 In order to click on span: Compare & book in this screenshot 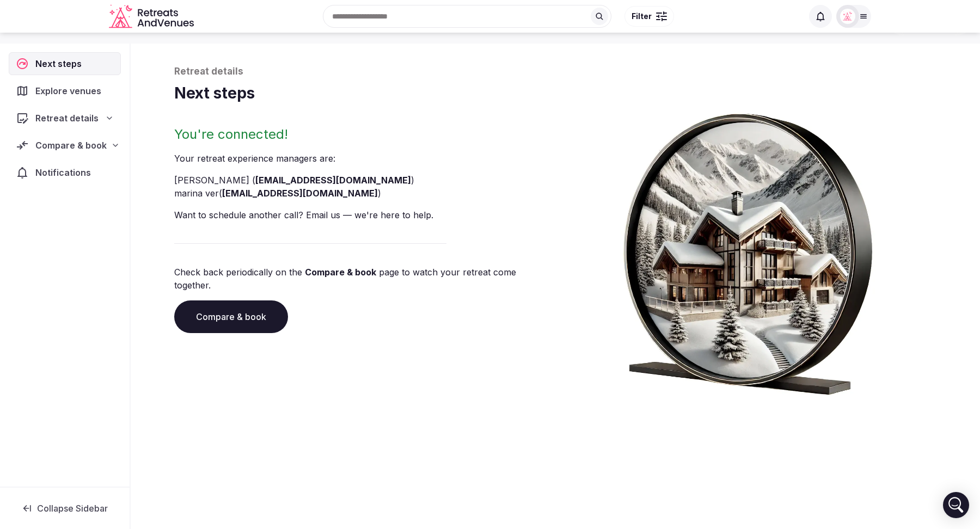, I will do `click(70, 145)`.